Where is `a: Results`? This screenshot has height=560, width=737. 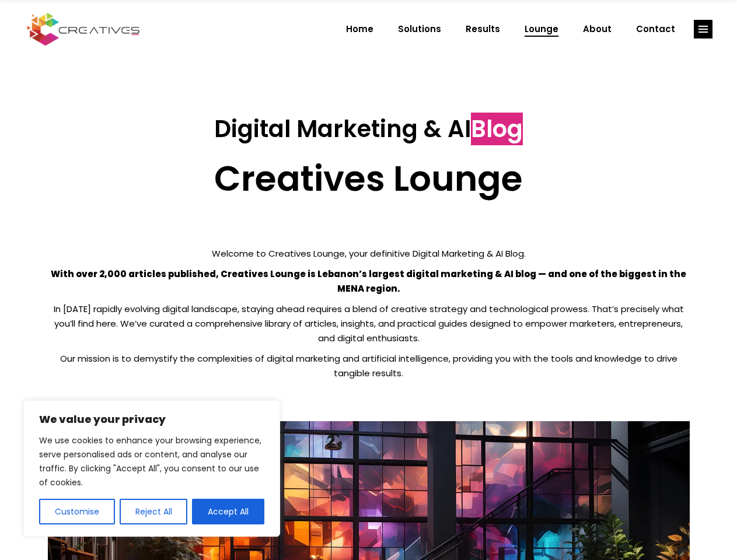
a: Results is located at coordinates (483, 29).